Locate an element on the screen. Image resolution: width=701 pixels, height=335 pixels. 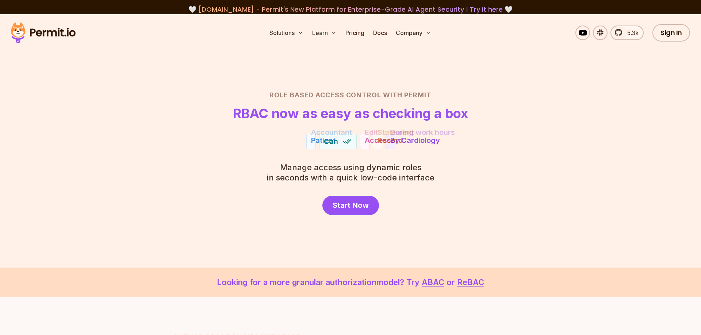
h2: Role Based Access Control is located at coordinates (350, 95).